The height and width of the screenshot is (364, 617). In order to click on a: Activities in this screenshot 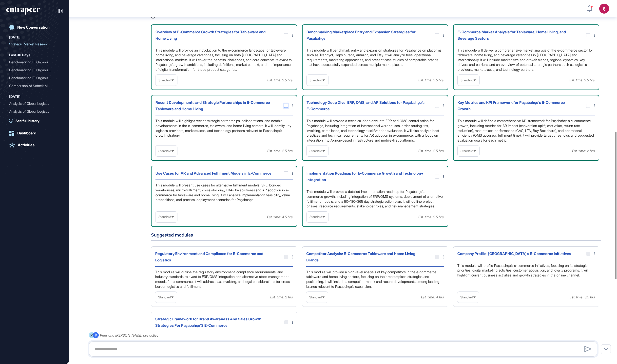, I will do `click(34, 145)`.